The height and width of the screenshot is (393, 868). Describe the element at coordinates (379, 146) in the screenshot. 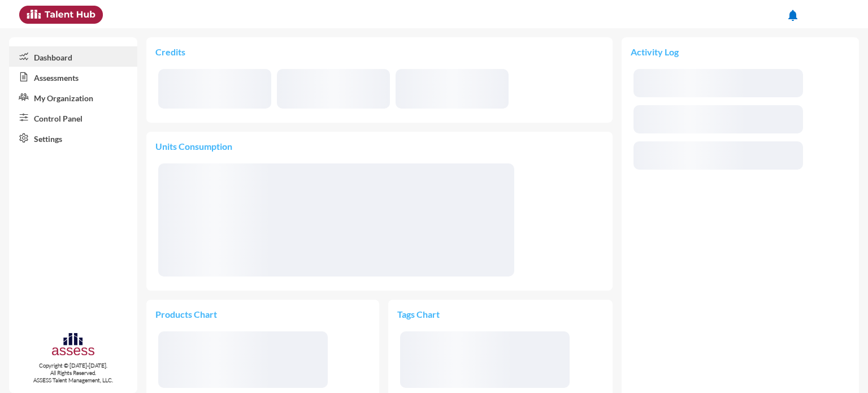

I see `p: Units Consumption` at that location.